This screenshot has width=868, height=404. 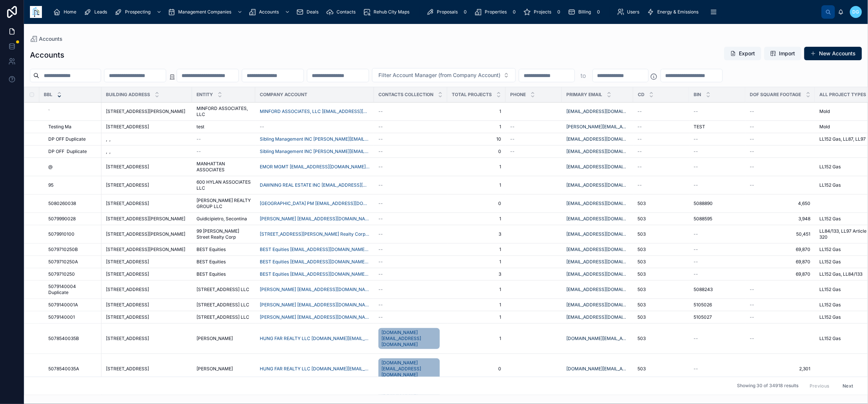 I want to click on span: DP OFF Duplicate, so click(x=67, y=139).